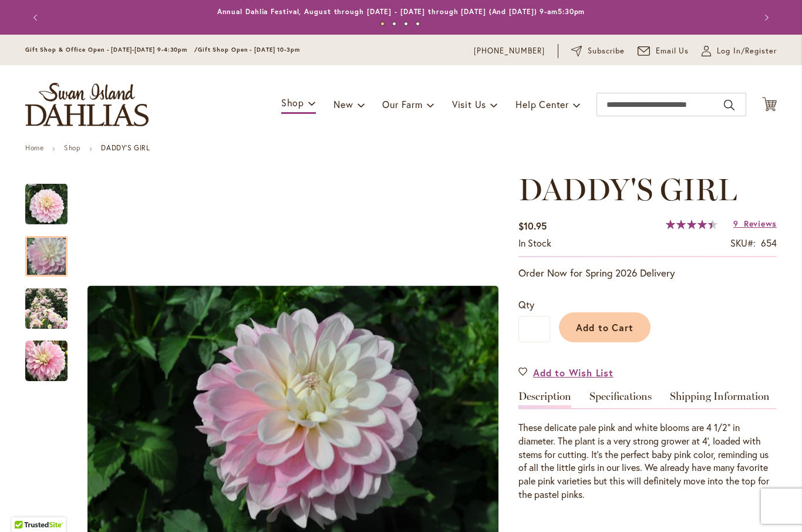  Describe the element at coordinates (533, 225) in the screenshot. I see `span: $10.95` at that location.